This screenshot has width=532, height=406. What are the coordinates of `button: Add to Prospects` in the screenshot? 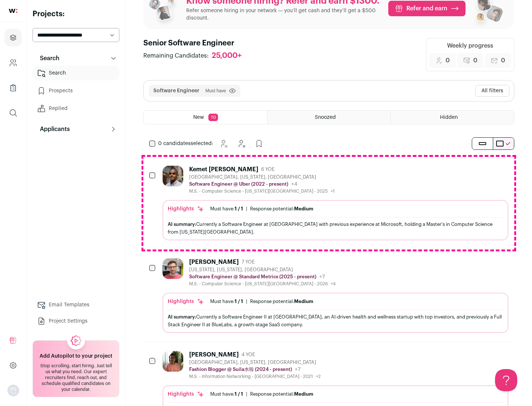 It's located at (259, 144).